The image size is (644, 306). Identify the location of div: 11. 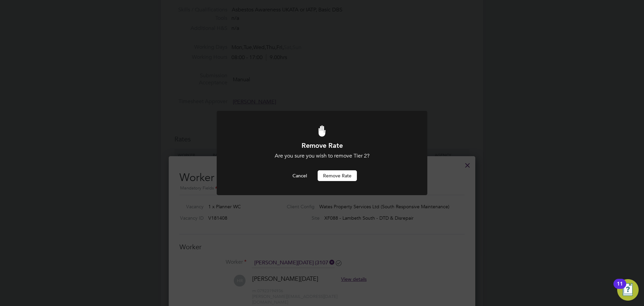
(620, 288).